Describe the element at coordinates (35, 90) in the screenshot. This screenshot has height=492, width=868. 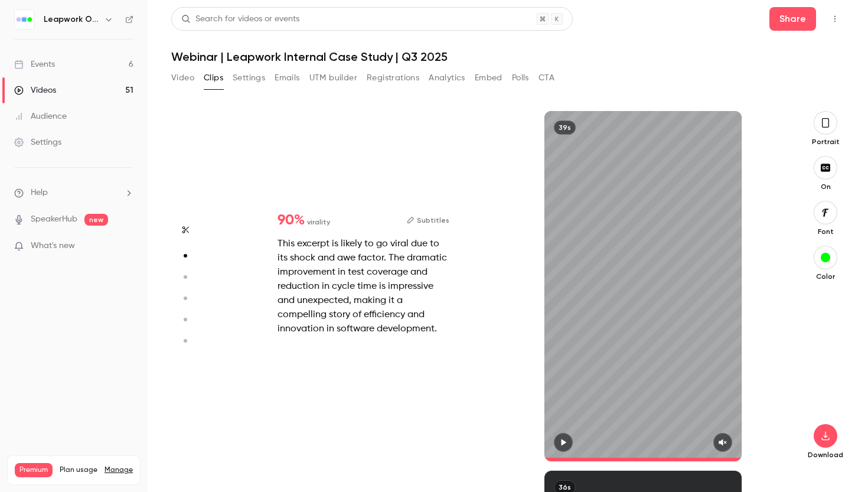
I see `div: Videos` at that location.